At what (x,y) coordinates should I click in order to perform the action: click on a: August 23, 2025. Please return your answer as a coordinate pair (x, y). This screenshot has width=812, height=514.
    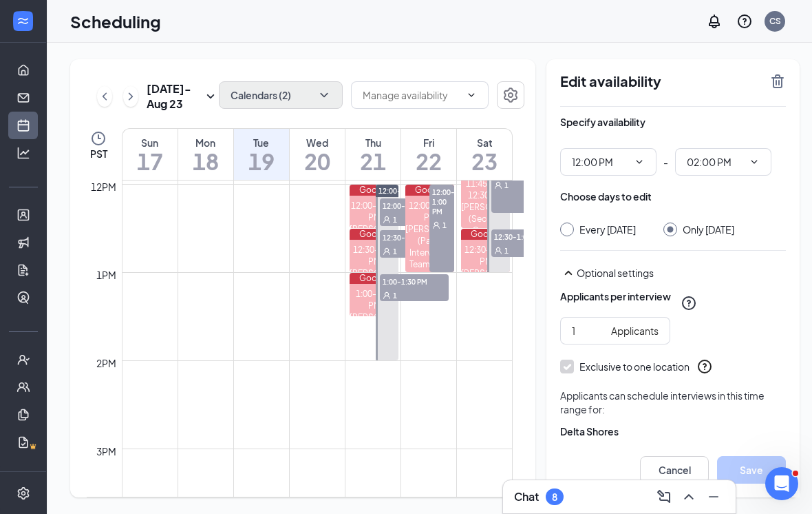
    Looking at the image, I should click on (484, 155).